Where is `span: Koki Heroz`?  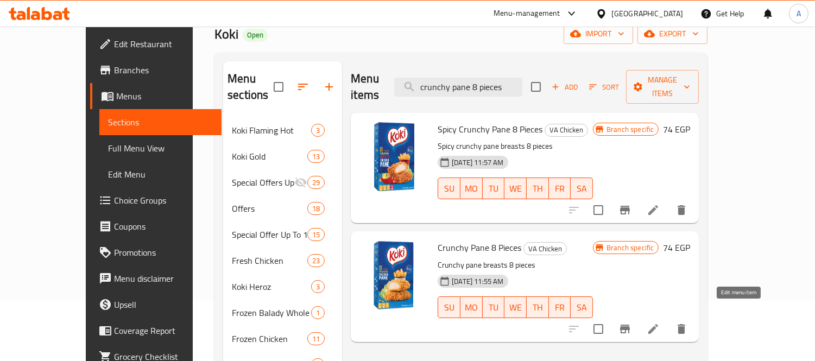
span: Koki Heroz is located at coordinates (271, 287).